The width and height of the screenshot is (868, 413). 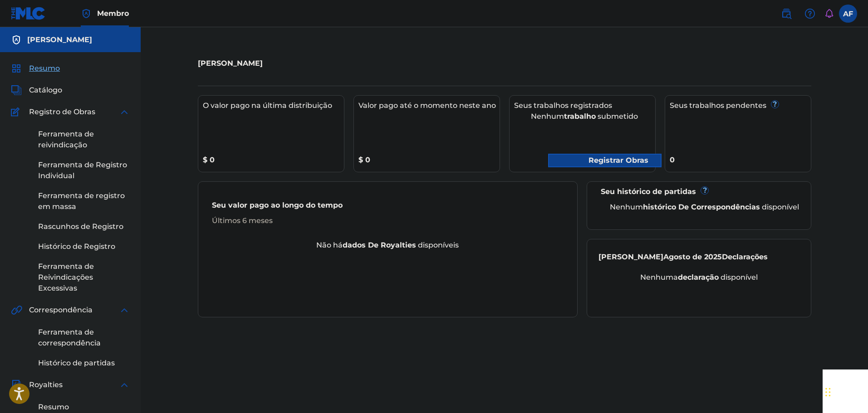 What do you see at coordinates (649, 191) in the screenshot?
I see `font: Seu histórico de partidas` at bounding box center [649, 191].